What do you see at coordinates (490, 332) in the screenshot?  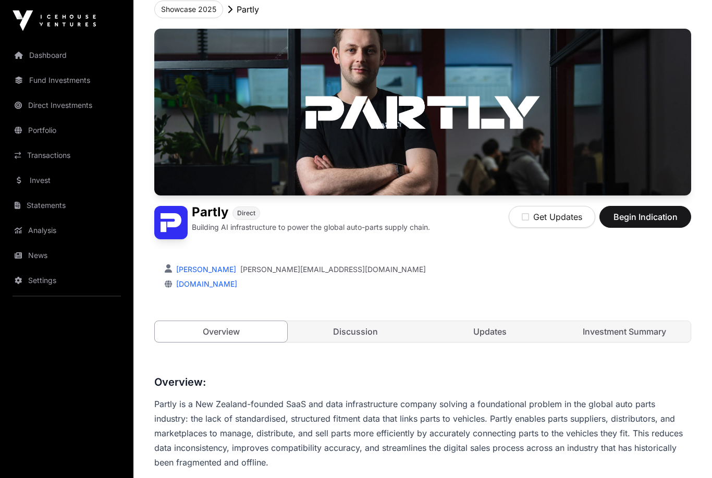 I see `a: Updates` at bounding box center [490, 332].